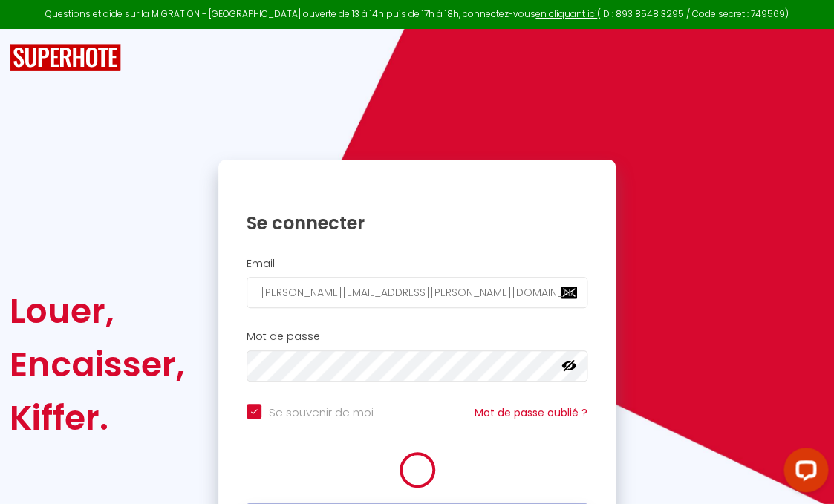 The height and width of the screenshot is (504, 834). What do you see at coordinates (531, 413) in the screenshot?
I see `a: Mot de passe oublié ?` at bounding box center [531, 413].